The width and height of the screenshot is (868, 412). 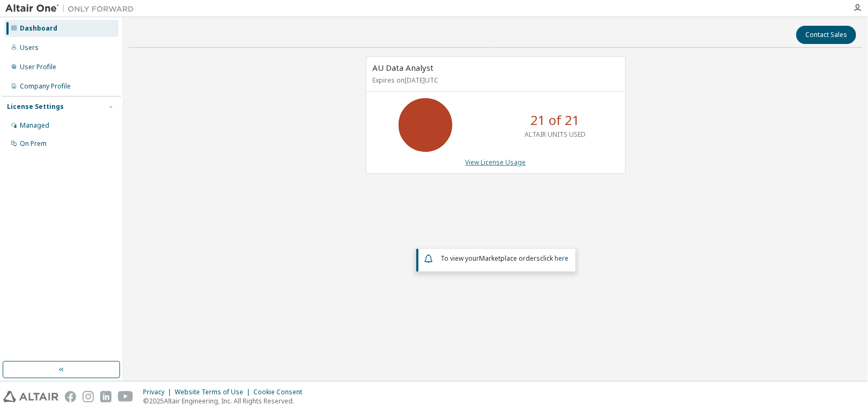 I want to click on span: To view your click, so click(x=504, y=258).